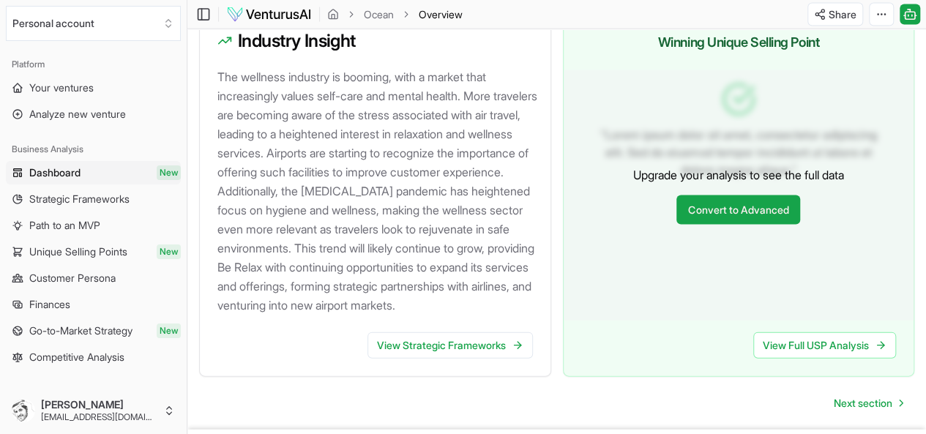  Describe the element at coordinates (23, 410) in the screenshot. I see `img: ACg8ocIarcbxhuB6FjSHiS2k0cPWr9DEFqV6QvB0jOa2KVl7dBqHRjo=s96-c` at that location.